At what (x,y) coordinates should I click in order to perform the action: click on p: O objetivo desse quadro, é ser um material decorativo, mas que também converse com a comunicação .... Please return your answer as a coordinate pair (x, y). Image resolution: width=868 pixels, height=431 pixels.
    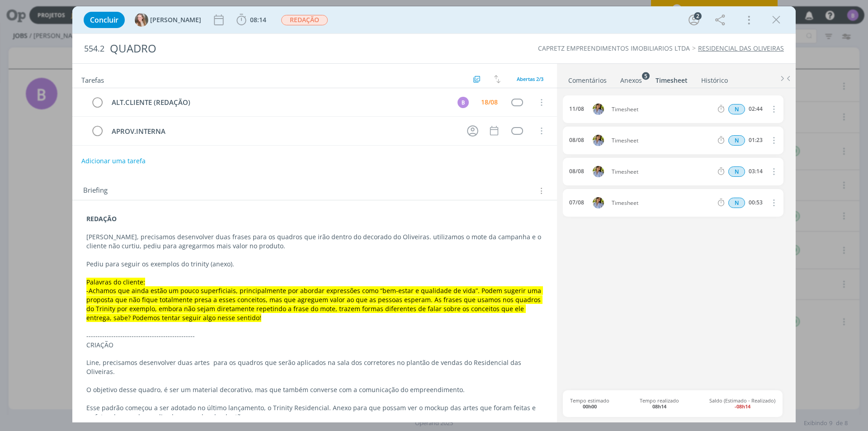
    Looking at the image, I should click on (314, 390).